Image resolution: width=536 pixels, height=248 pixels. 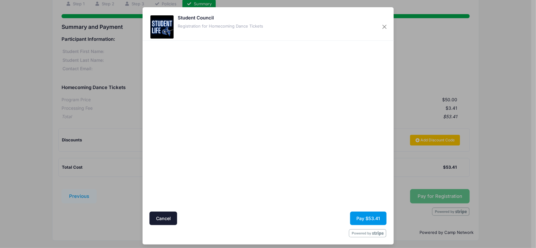 What do you see at coordinates (368, 218) in the screenshot?
I see `button: Pay $53.41` at bounding box center [368, 218].